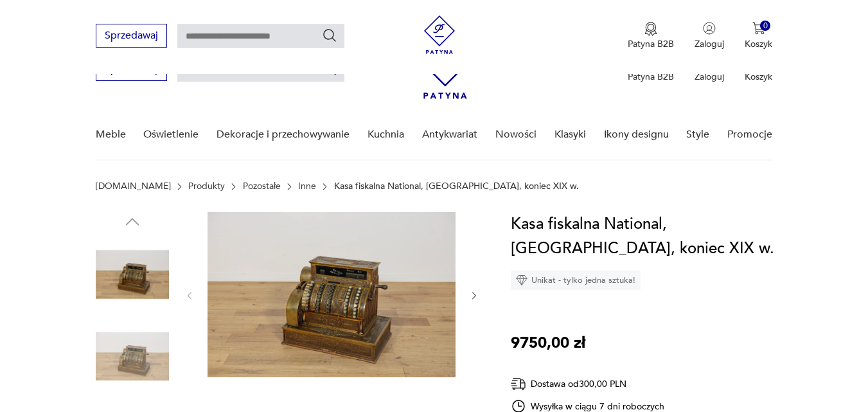  What do you see at coordinates (206, 186) in the screenshot?
I see `a: Produkty` at bounding box center [206, 186].